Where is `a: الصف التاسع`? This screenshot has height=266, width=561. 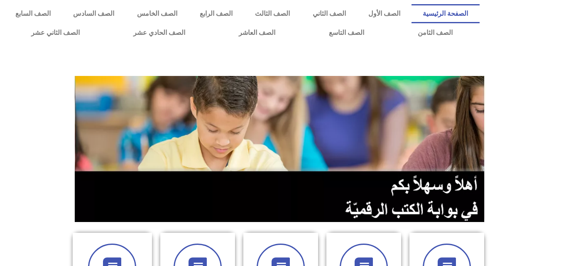
a: الصف التاسع is located at coordinates (347, 33).